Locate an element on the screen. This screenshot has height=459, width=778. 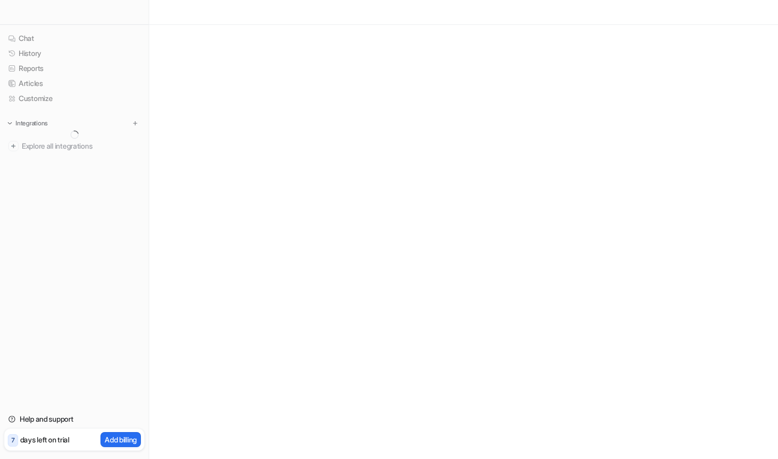
button: Add billing is located at coordinates (121, 439).